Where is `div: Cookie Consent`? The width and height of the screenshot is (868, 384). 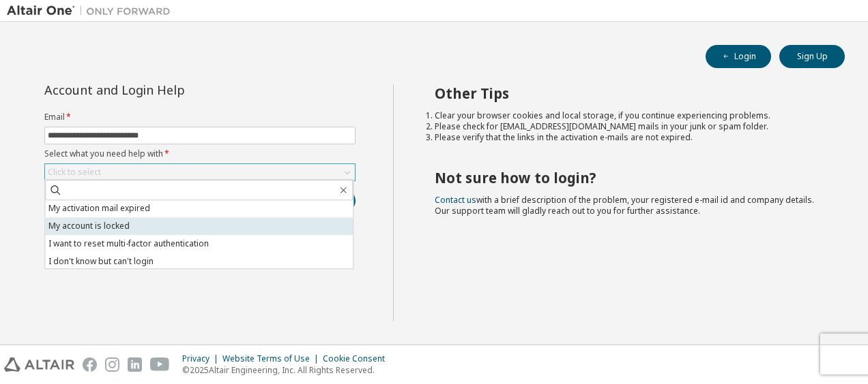 div: Cookie Consent is located at coordinates (358, 359).